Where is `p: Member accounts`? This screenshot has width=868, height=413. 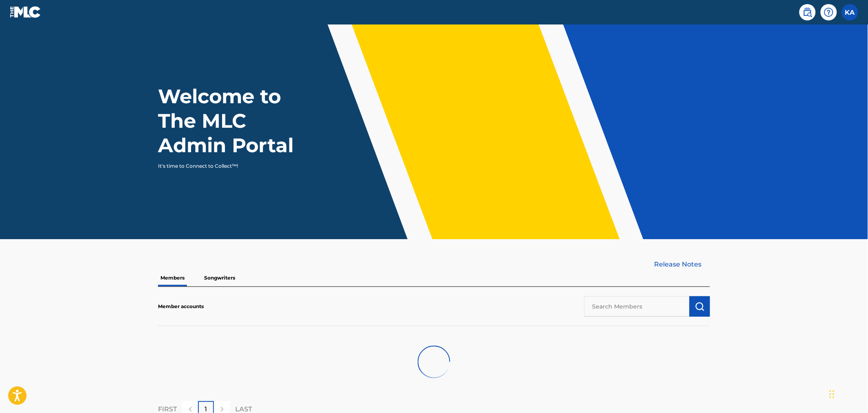
p: Member accounts is located at coordinates (181, 307).